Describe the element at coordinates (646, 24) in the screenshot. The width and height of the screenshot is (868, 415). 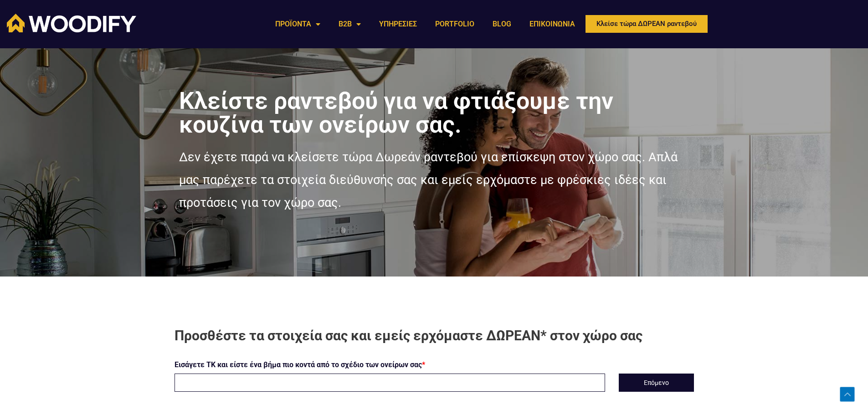
I see `a: Κλείσε τώρα ΔΩΡΕΑΝ ραντεβού` at that location.